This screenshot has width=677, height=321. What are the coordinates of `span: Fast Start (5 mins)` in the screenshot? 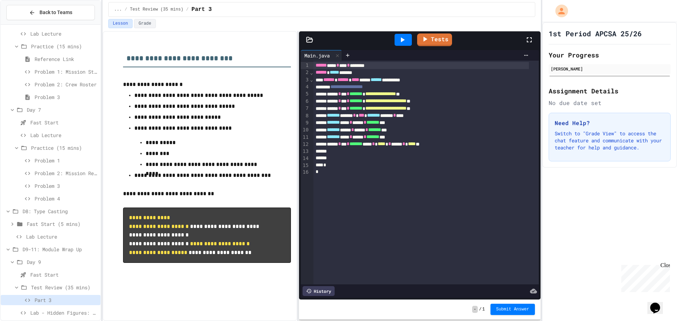 It's located at (62, 224).